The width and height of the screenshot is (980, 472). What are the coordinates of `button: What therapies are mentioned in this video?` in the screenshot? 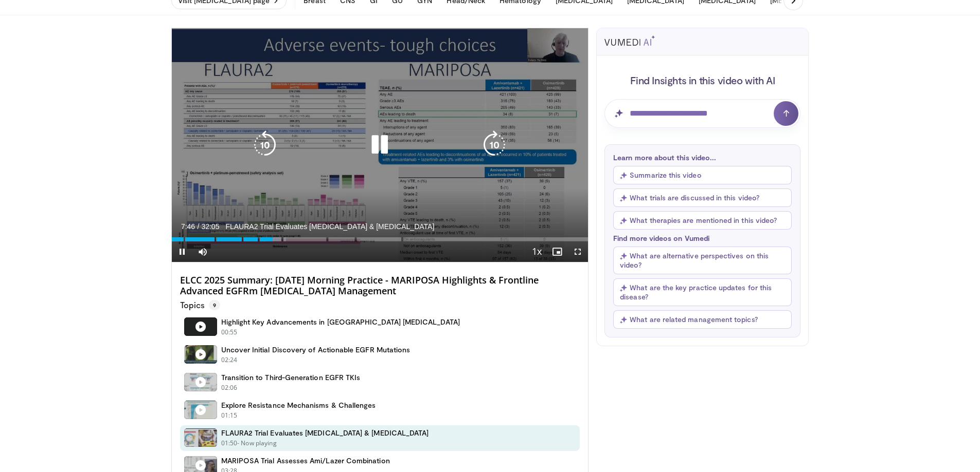 It's located at (702, 220).